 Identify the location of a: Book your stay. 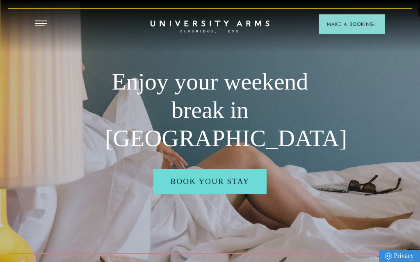
(210, 181).